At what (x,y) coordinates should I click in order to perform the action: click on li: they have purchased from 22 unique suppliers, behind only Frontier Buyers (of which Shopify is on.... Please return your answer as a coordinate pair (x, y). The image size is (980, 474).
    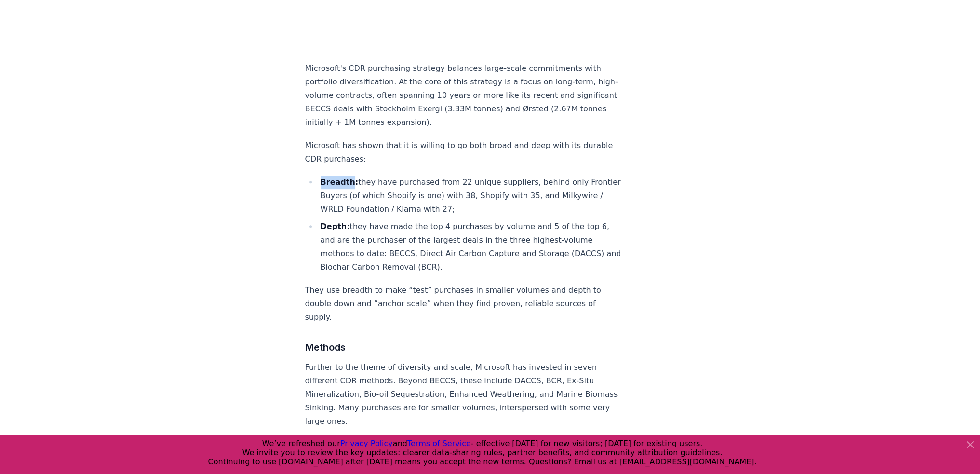
    Looking at the image, I should click on (471, 196).